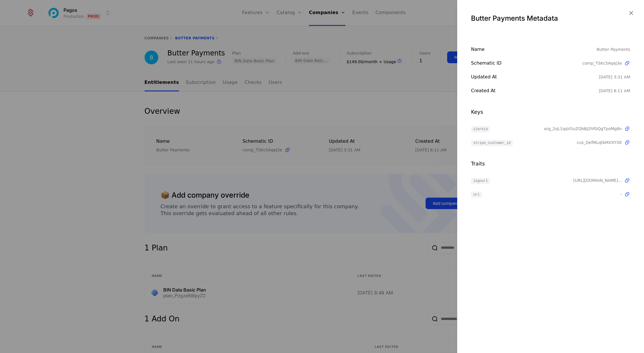 This screenshot has width=644, height=353. Describe the element at coordinates (597, 180) in the screenshot. I see `span: [object Object]` at that location.